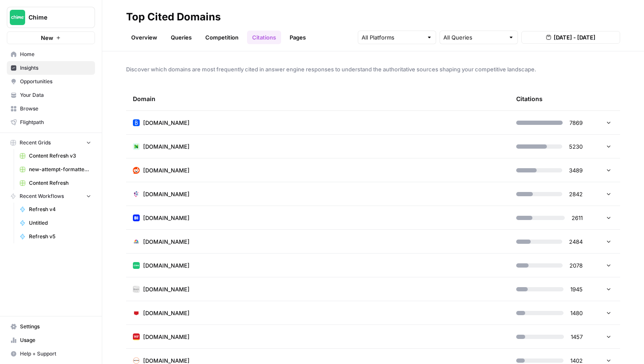 The image size is (644, 364). What do you see at coordinates (264, 38) in the screenshot?
I see `a: Citations` at bounding box center [264, 38].